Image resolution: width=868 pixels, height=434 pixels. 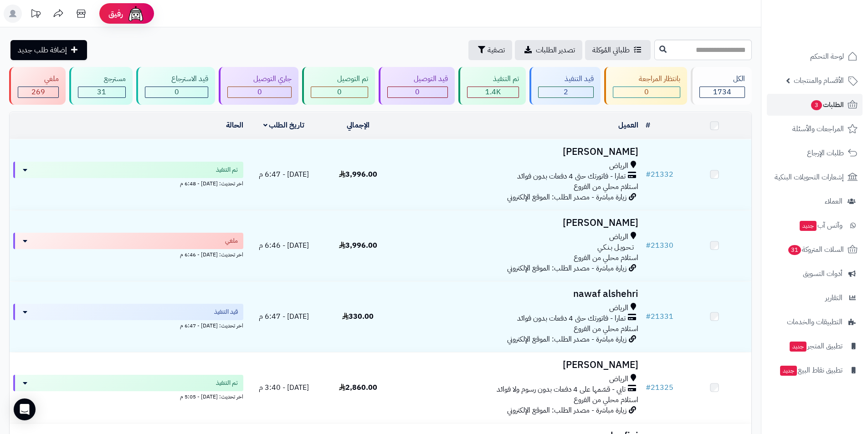 I want to click on a: #21332, so click(x=659, y=174).